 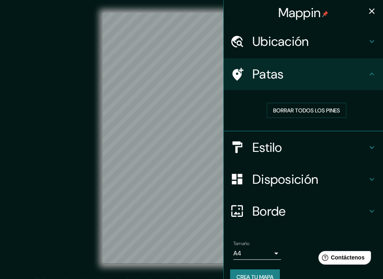 I want to click on font: Disposición, so click(x=285, y=179).